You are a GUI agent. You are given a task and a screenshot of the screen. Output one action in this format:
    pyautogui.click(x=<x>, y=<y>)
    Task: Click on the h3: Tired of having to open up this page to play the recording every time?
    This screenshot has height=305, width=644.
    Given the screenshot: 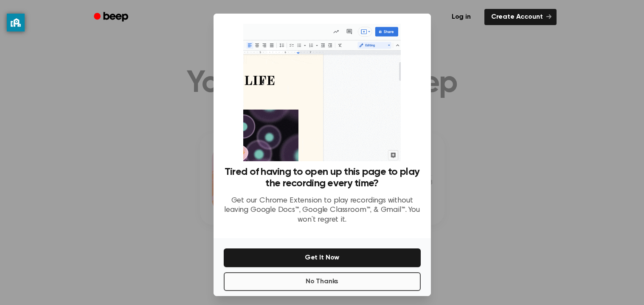 What is the action you would take?
    pyautogui.click(x=322, y=178)
    